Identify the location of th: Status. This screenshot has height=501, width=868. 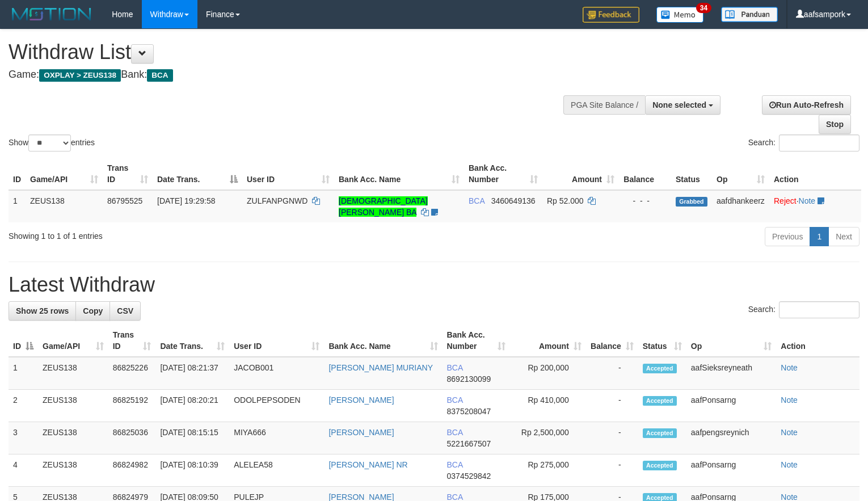
(691, 173).